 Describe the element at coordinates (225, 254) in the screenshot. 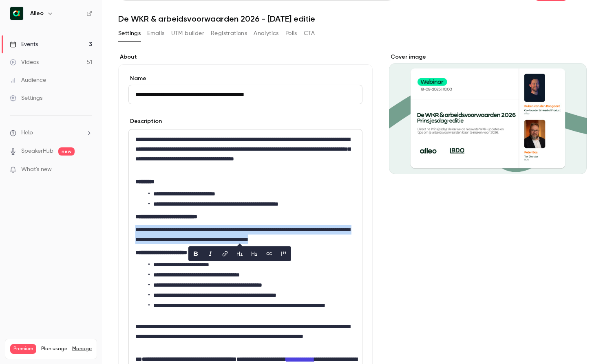

I see `button: link` at that location.